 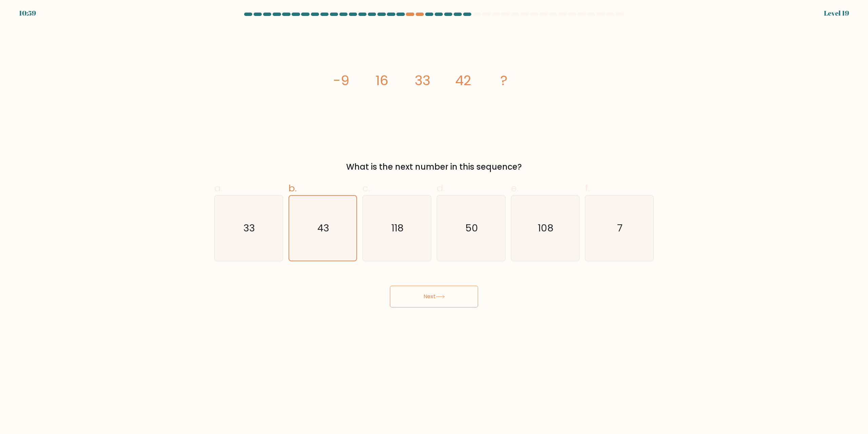 I want to click on text: 50, so click(x=472, y=229).